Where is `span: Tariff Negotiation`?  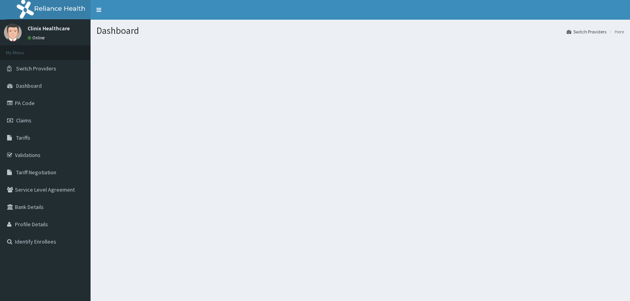 span: Tariff Negotiation is located at coordinates (36, 172).